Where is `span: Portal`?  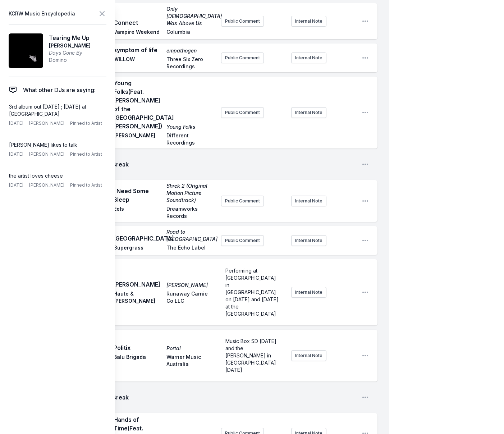 span: Portal is located at coordinates (190, 349).